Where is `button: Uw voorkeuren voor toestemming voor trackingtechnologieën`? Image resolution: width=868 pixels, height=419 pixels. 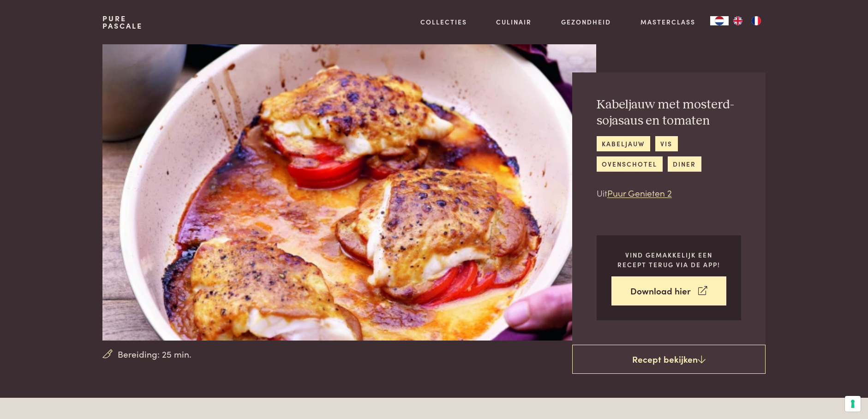 button: Uw voorkeuren voor toestemming voor trackingtechnologieën is located at coordinates (853, 404).